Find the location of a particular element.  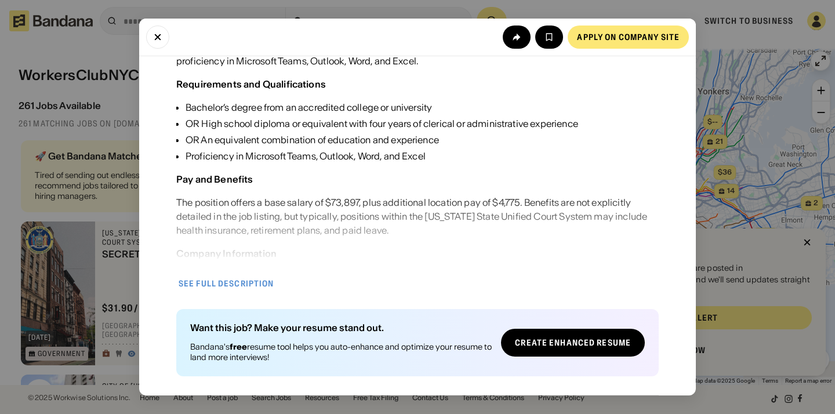

div: Bachelor’s degree from an accredited college or university is located at coordinates (382, 107).